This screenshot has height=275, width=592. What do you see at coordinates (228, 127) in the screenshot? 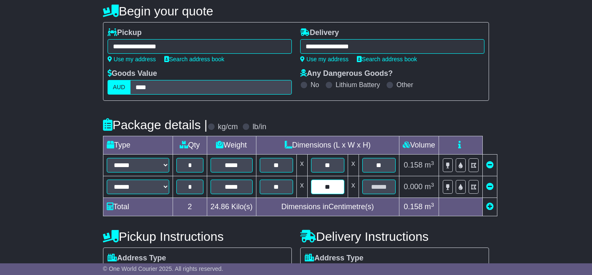
I see `label: kg/cm` at bounding box center [228, 127].